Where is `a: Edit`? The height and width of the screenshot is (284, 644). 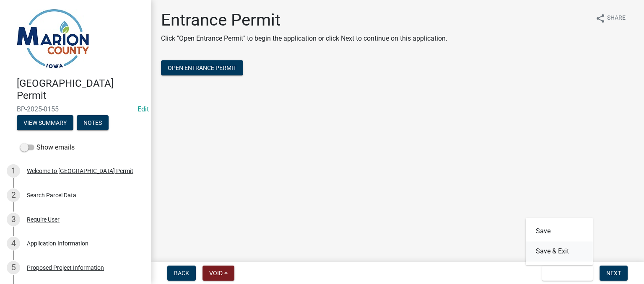 a: Edit is located at coordinates (143, 109).